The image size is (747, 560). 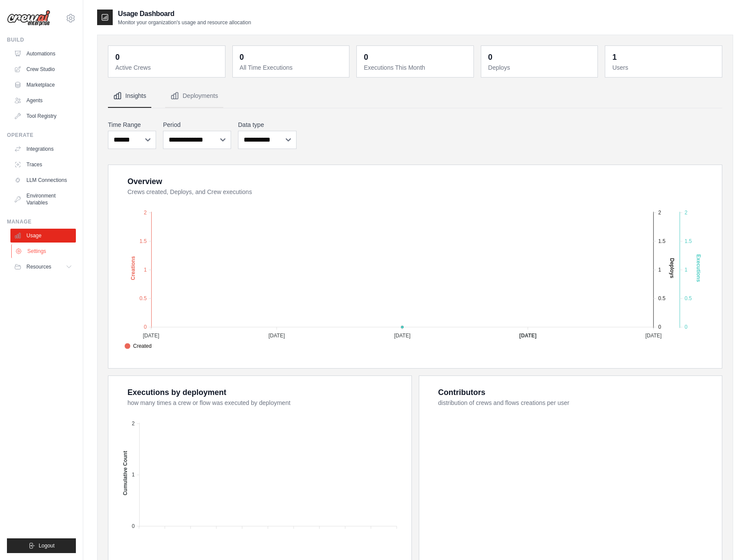 What do you see at coordinates (130, 96) in the screenshot?
I see `button: Insights` at bounding box center [130, 96].